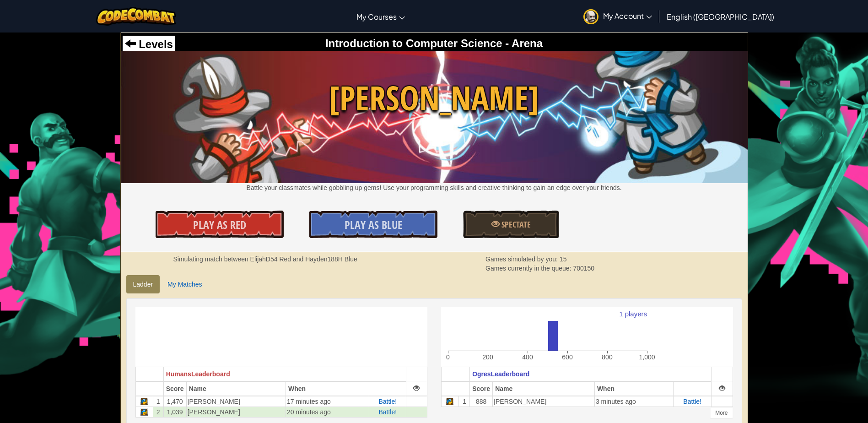 The width and height of the screenshot is (868, 423). What do you see at coordinates (413, 43) in the screenshot?
I see `span: Introduction to Computer Science` at bounding box center [413, 43].